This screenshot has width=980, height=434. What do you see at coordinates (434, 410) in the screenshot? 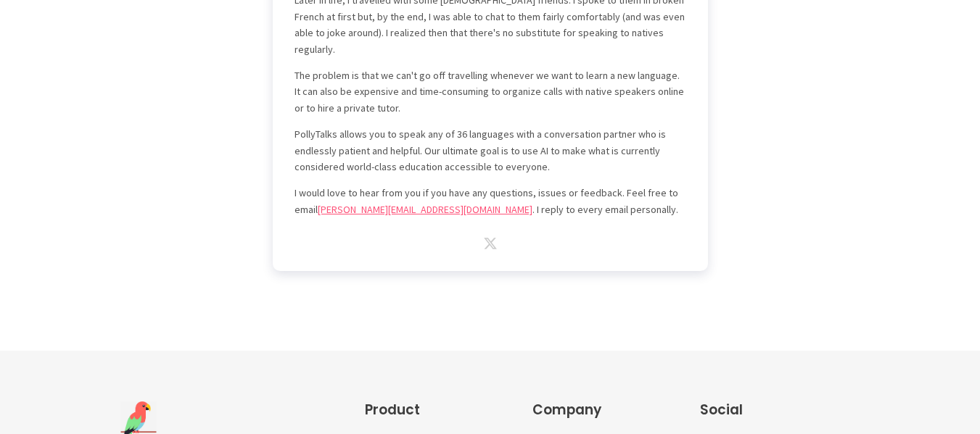
I see `h3: Product` at bounding box center [434, 410].